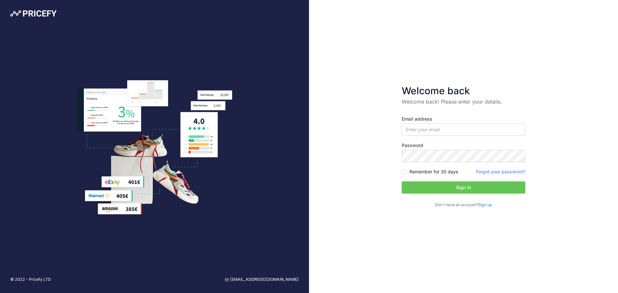  I want to click on img: Pricefy, so click(33, 14).